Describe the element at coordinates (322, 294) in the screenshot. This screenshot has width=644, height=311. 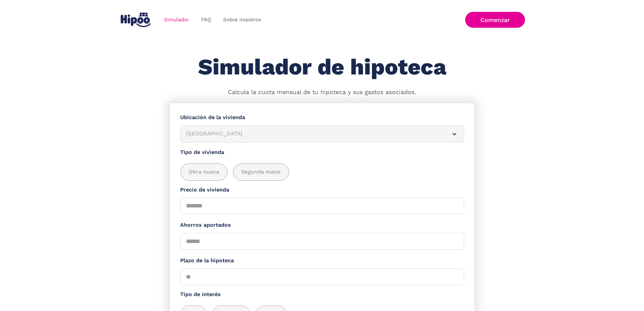
I see `label: Tipo de interés` at that location.